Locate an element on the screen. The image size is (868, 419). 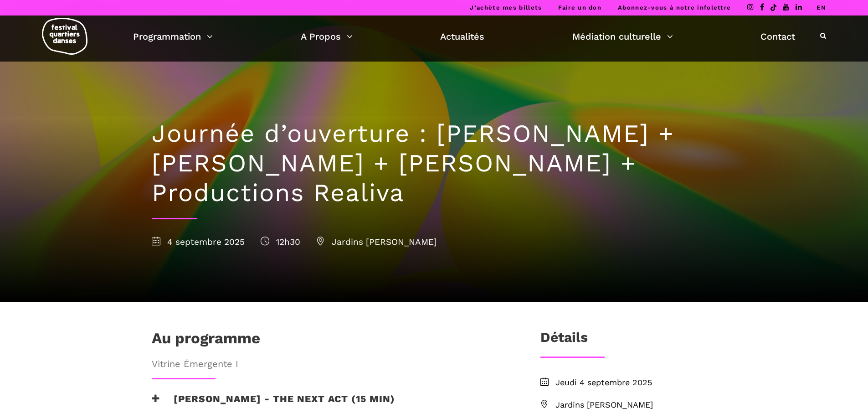
a: J’achète mes billets is located at coordinates (505, 7).